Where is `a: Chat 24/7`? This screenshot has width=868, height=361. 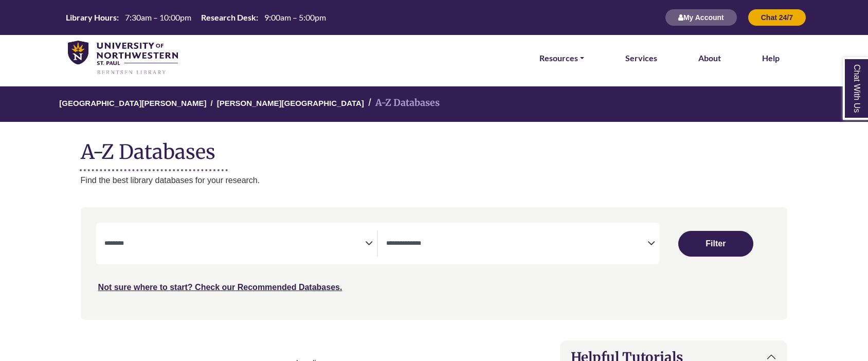 a: Chat 24/7 is located at coordinates (777, 17).